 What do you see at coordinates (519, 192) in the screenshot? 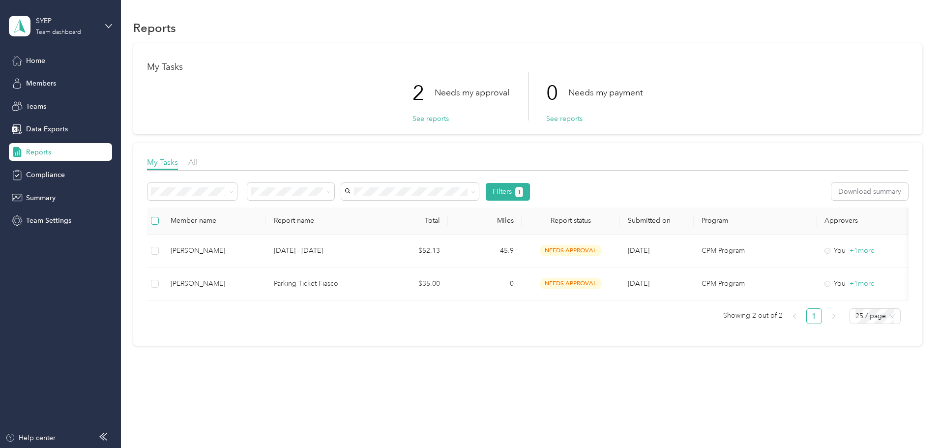
I see `button: 1` at bounding box center [519, 192].